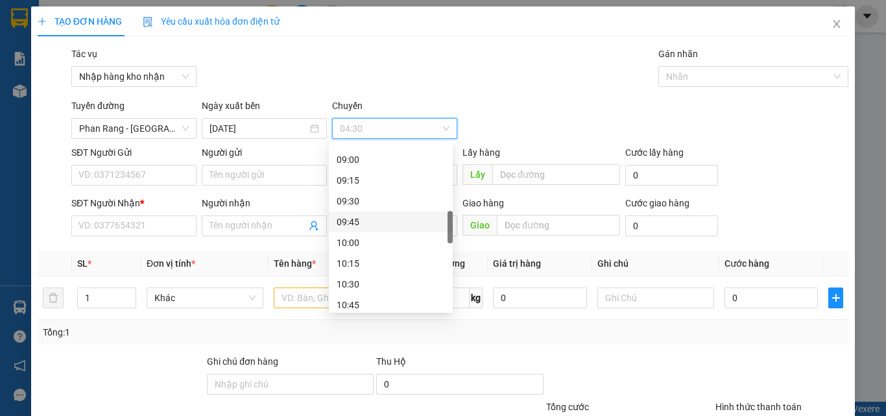  What do you see at coordinates (53, 298) in the screenshot?
I see `button: delete` at bounding box center [53, 298].